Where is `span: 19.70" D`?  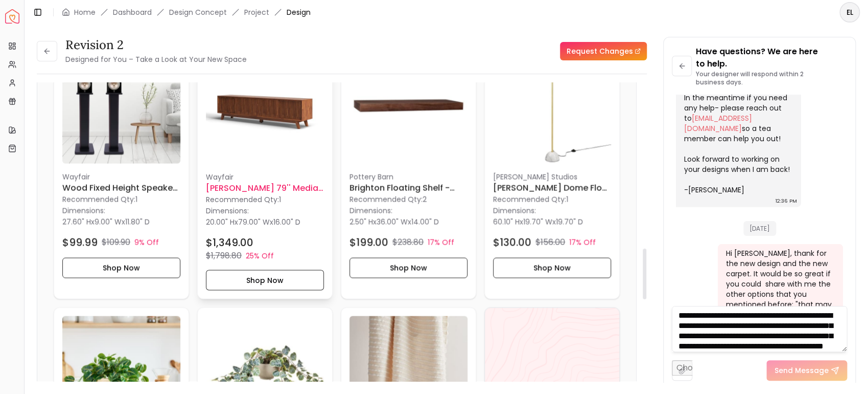
span: 19.70" D is located at coordinates (569, 221).